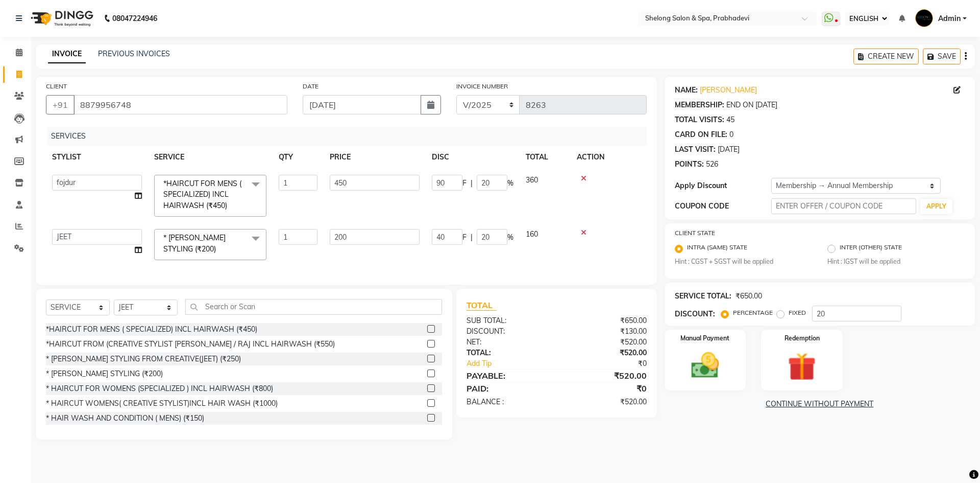 The image size is (980, 483). Describe the element at coordinates (705, 338) in the screenshot. I see `label: Manual Payment` at that location.